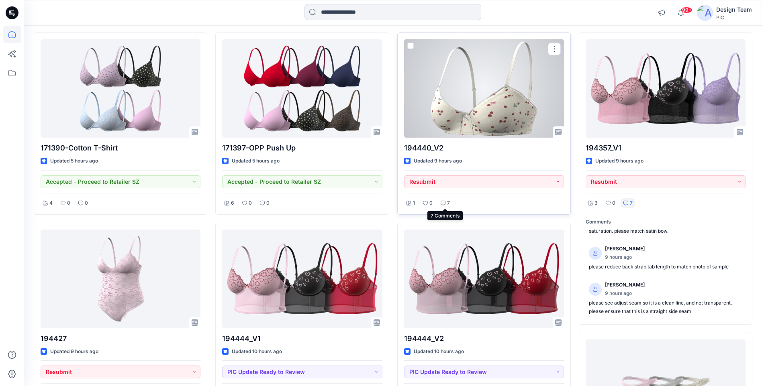  Describe the element at coordinates (705, 13) in the screenshot. I see `img: avatar` at that location.